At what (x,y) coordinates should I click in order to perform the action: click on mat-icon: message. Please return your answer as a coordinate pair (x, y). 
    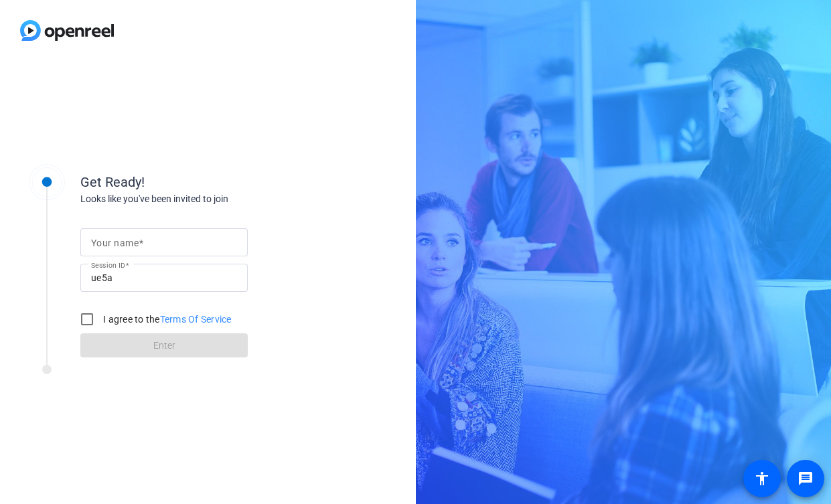
    Looking at the image, I should click on (806, 479).